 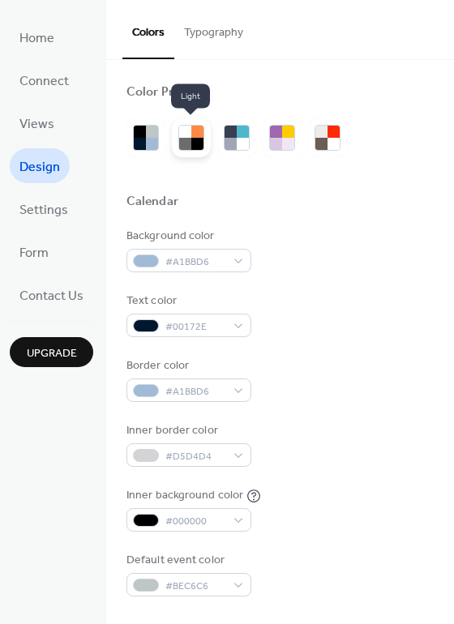 What do you see at coordinates (52, 354) in the screenshot?
I see `span: Upgrade` at bounding box center [52, 354].